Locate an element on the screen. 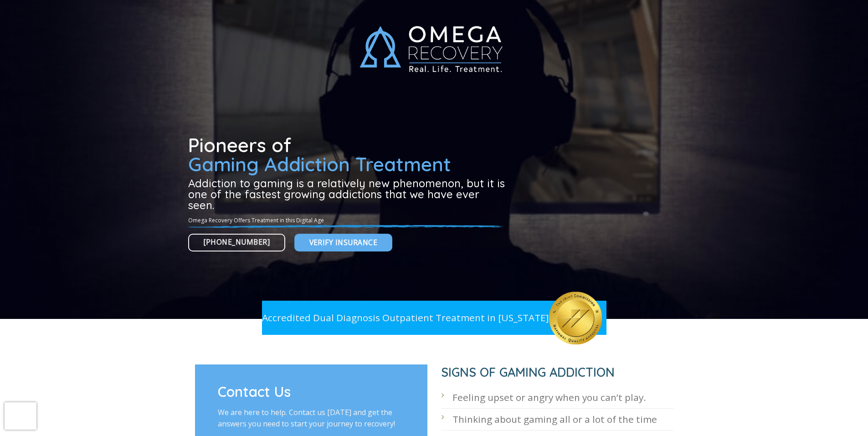  h1: Pioneers of is located at coordinates (348, 155).